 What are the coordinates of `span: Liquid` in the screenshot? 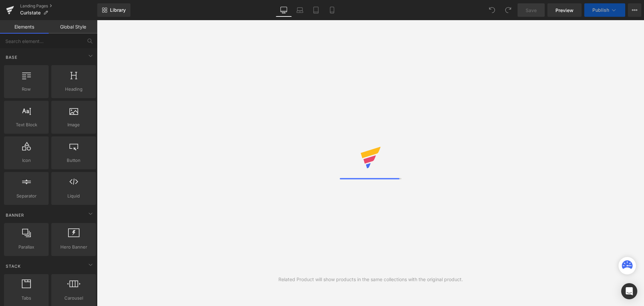 It's located at (73, 196).